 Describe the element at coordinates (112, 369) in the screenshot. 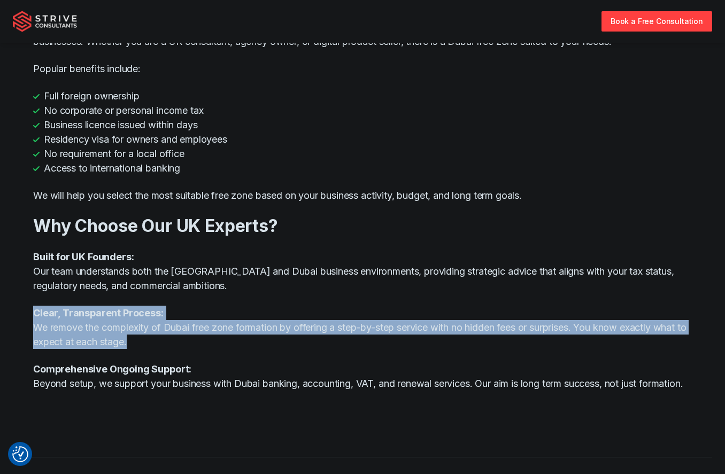

I see `strong: Comprehensive Ongoing Support:` at that location.